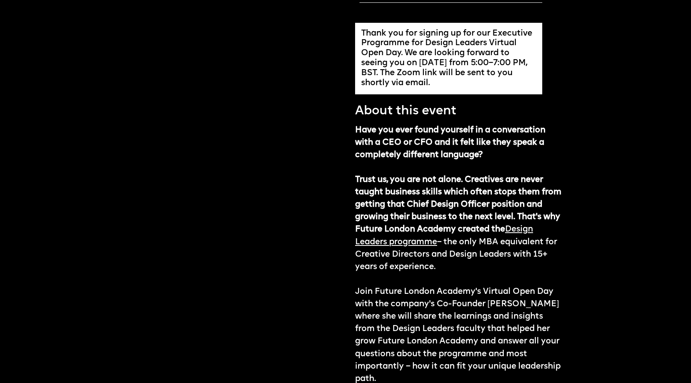 The width and height of the screenshot is (691, 383). Describe the element at coordinates (444, 236) in the screenshot. I see `a: Design Leaders programme` at that location.